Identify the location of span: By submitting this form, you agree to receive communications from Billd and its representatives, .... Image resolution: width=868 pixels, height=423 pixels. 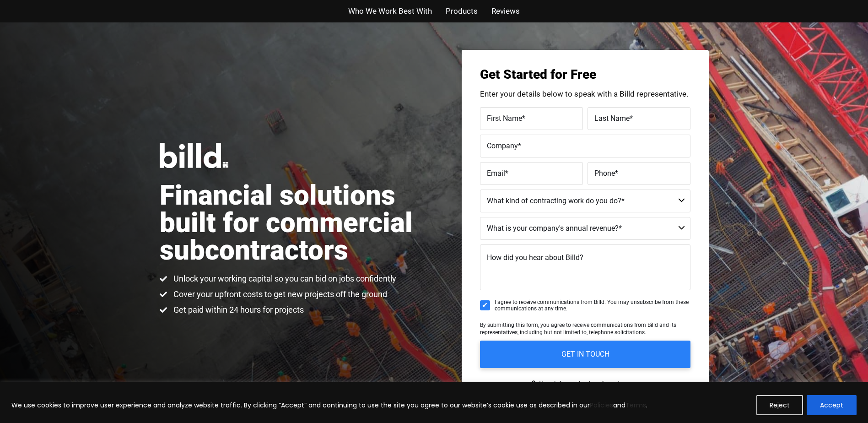
(578, 328).